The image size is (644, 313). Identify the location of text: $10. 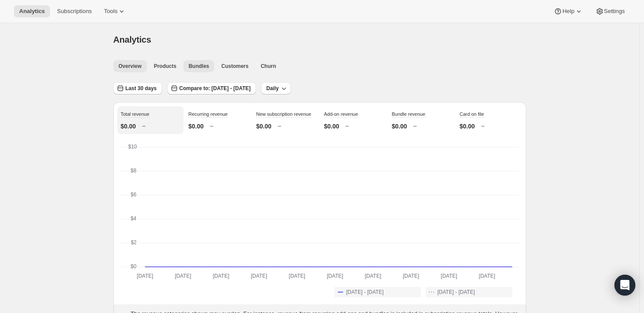
(132, 147).